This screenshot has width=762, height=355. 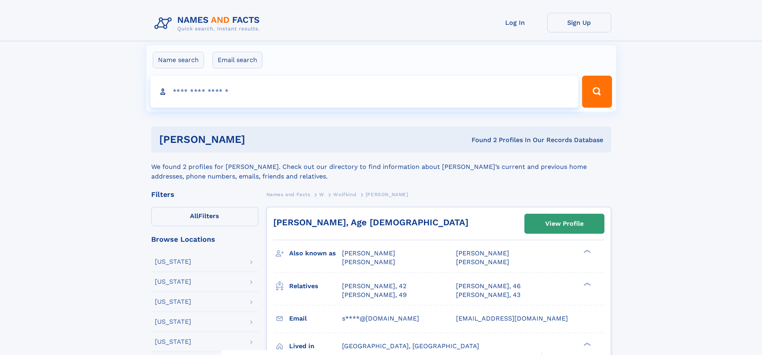 I want to click on div: View Profile, so click(x=564, y=223).